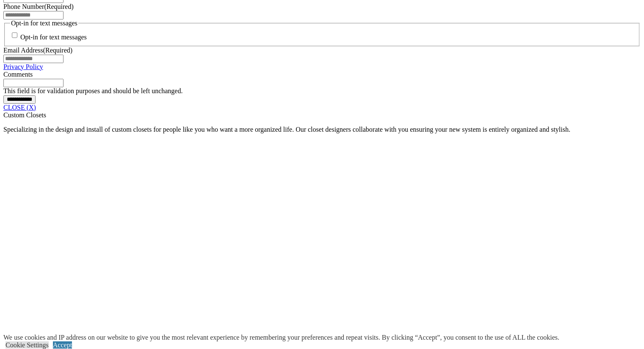 This screenshot has width=644, height=349. I want to click on label: Comments, so click(18, 74).